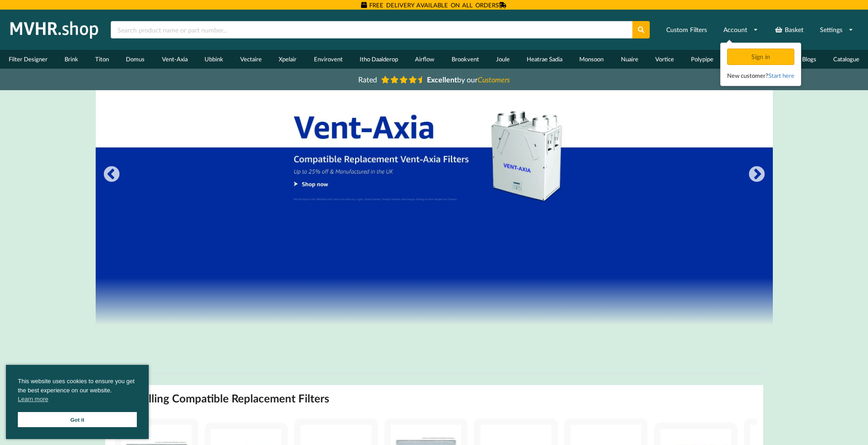 This screenshot has height=445, width=868. Describe the element at coordinates (760, 75) in the screenshot. I see `div: New customer?` at that location.